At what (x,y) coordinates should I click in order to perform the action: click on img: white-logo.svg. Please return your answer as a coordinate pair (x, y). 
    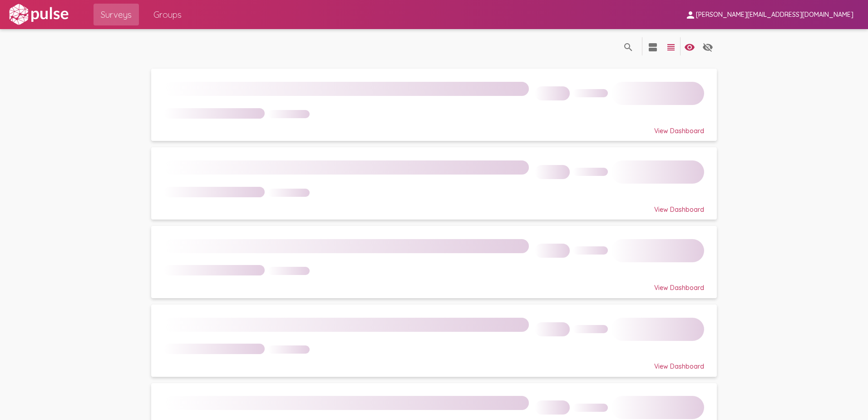
    Looking at the image, I should click on (39, 15).